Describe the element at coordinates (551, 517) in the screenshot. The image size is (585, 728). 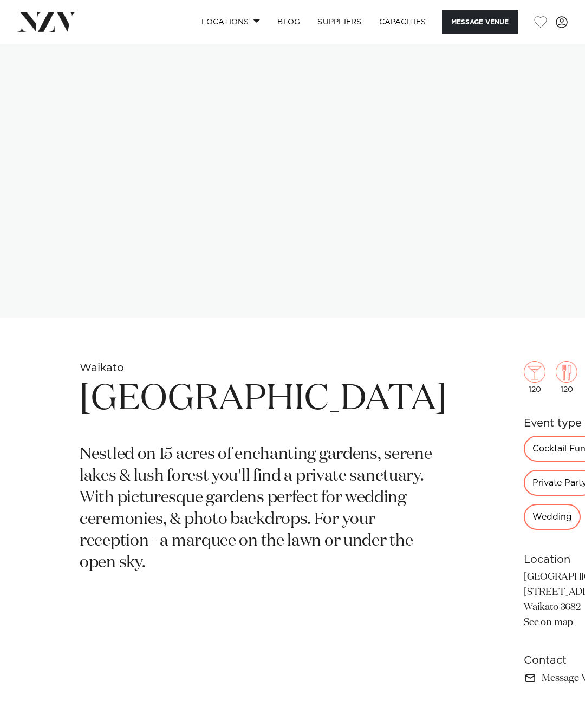
I see `div: Wedding` at that location.